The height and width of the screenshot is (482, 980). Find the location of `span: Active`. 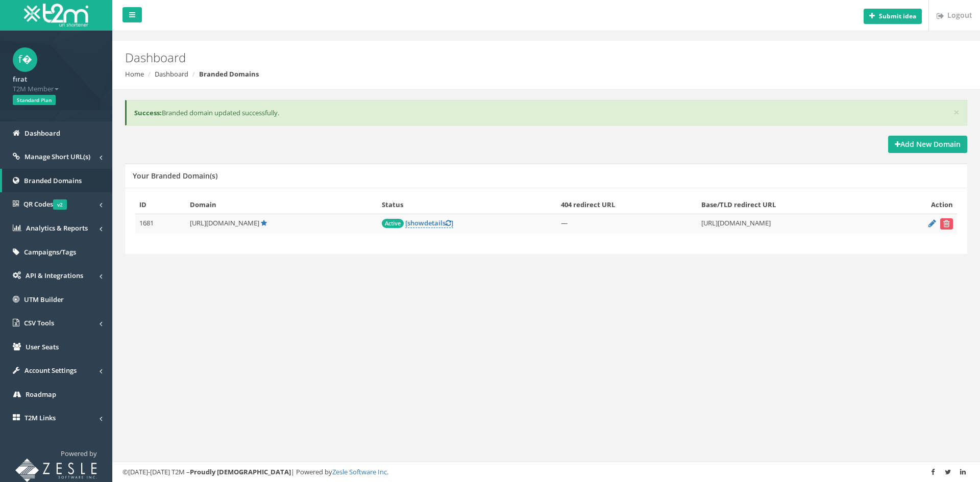

span: Active is located at coordinates (392, 223).